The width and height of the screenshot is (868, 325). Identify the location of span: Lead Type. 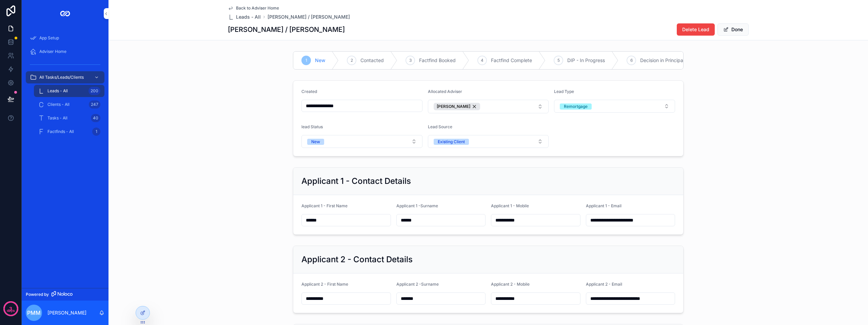
(564, 91).